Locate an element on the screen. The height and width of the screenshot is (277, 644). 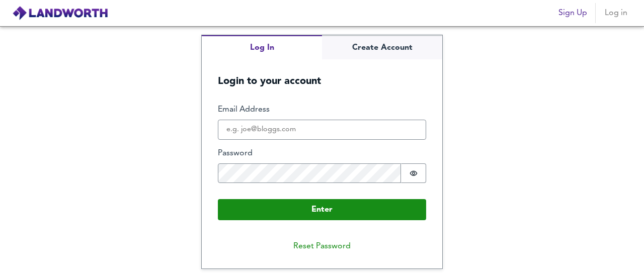
label: Email Address is located at coordinates (322, 110).